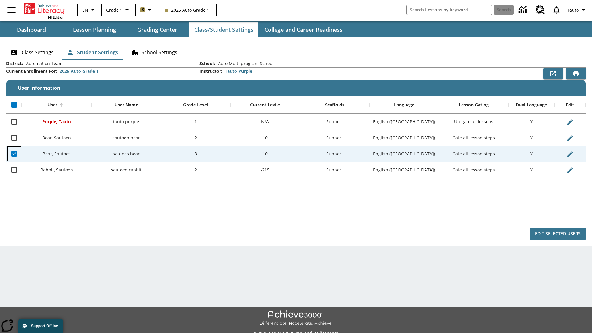  Describe the element at coordinates (195, 154) in the screenshot. I see `div: 3` at that location.